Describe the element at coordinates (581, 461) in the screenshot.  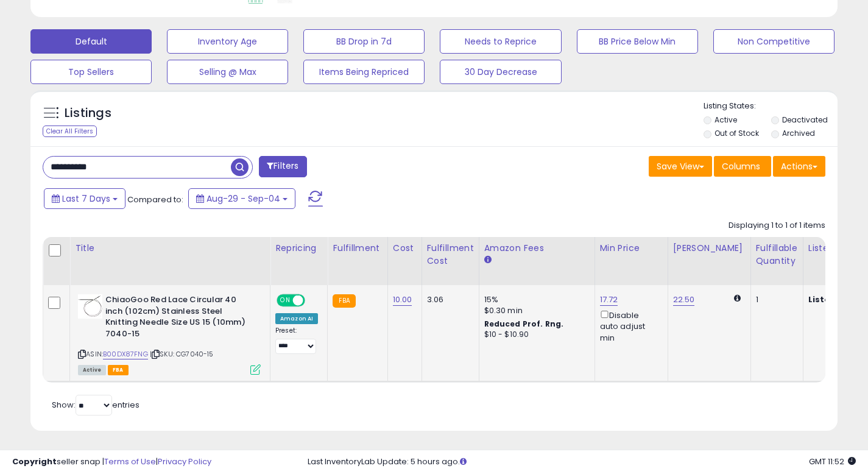
I see `div: Last InventoryLab Update: 5 hours ago.` at that location.